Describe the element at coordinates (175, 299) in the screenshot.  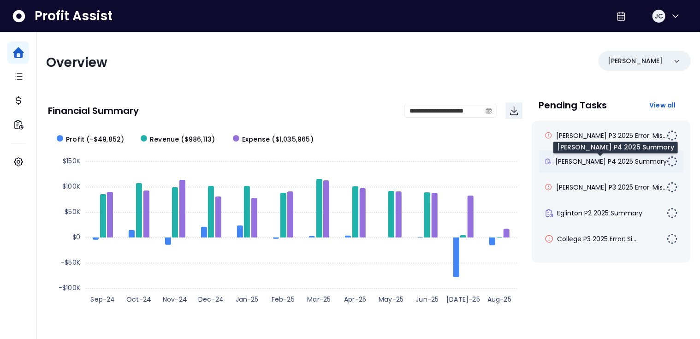
I see `text: Nov-24` at that location.